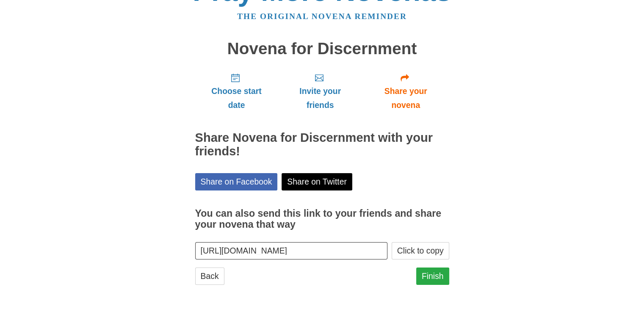  I want to click on a: Share your novena, so click(405, 91).